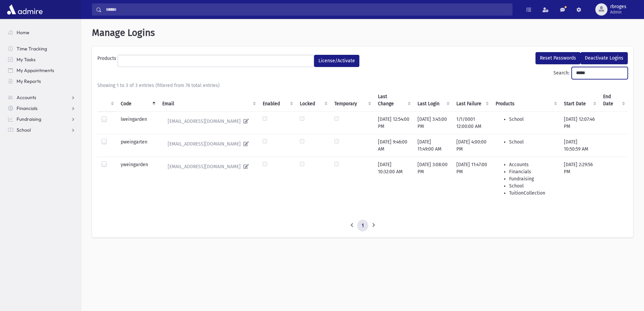 This screenshot has width=644, height=311. Describe the element at coordinates (533, 179) in the screenshot. I see `li: Fundraising` at that location.